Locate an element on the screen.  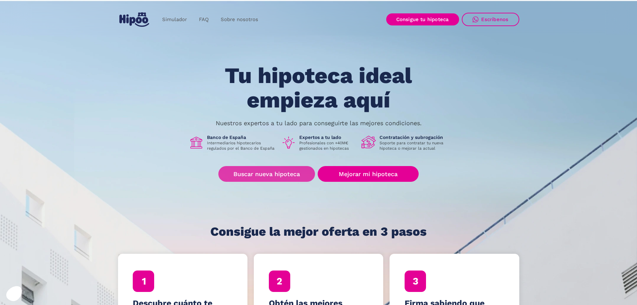
p: Intermediarios hipotecarios regulados por el Banco de España is located at coordinates (241, 145).